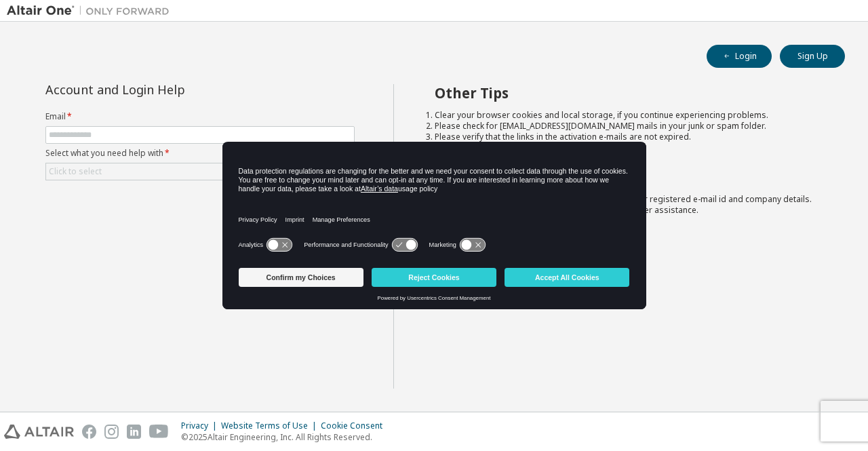 The image size is (868, 451). I want to click on label: Email, so click(200, 117).